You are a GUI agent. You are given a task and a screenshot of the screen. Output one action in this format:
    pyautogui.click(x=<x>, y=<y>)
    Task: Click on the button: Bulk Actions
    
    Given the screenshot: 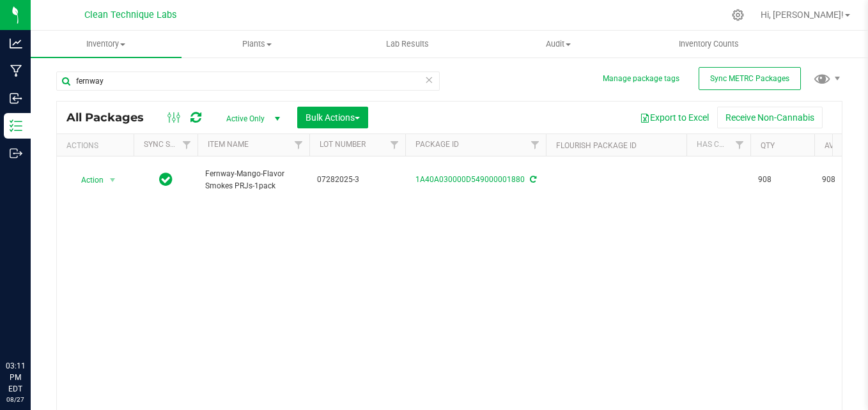 What is the action you would take?
    pyautogui.click(x=332, y=118)
    